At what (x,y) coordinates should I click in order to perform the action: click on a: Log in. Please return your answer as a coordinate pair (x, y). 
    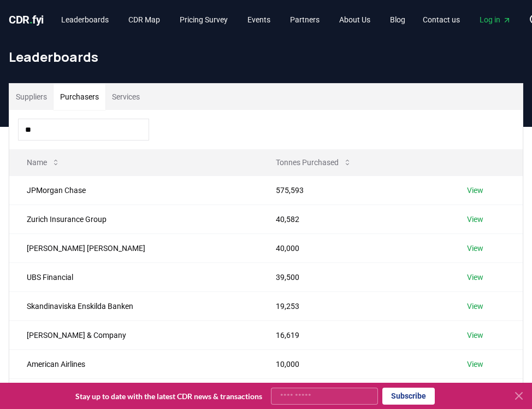
    Looking at the image, I should click on (495, 20).